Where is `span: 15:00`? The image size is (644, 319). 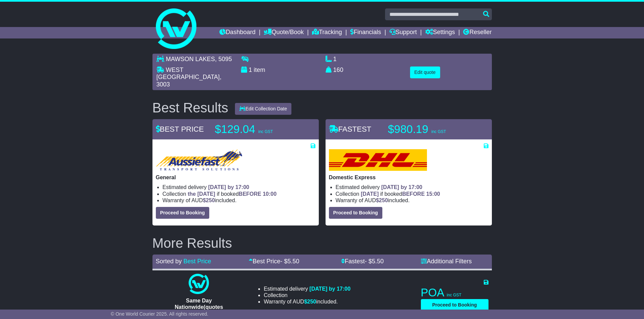 span: 15:00 is located at coordinates (433, 194).